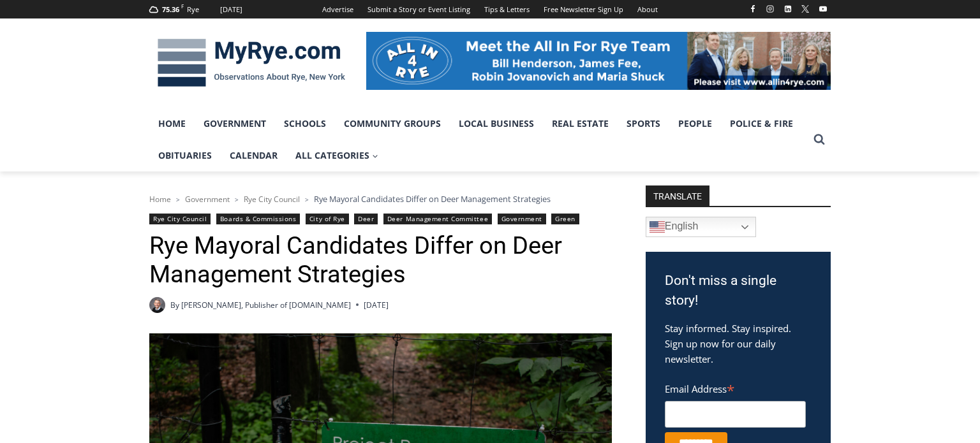  What do you see at coordinates (789, 9) in the screenshot?
I see `a: Linkedin` at bounding box center [789, 9].